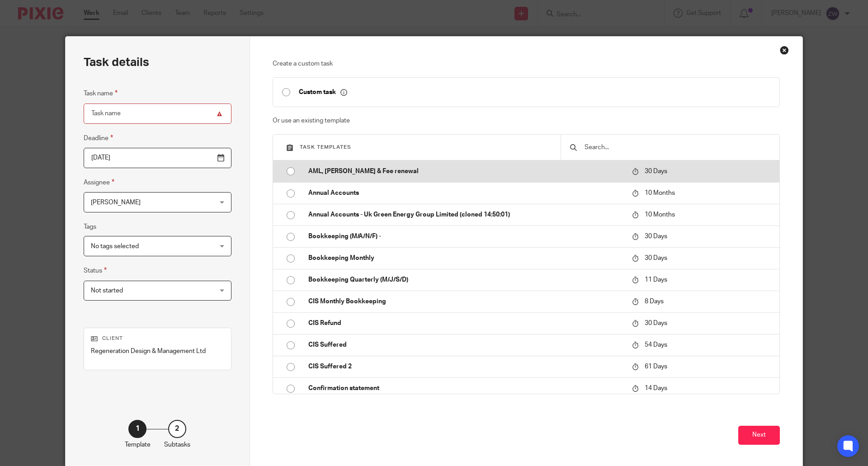  What do you see at coordinates (656, 388) in the screenshot?
I see `span: 14 Days` at bounding box center [656, 388].